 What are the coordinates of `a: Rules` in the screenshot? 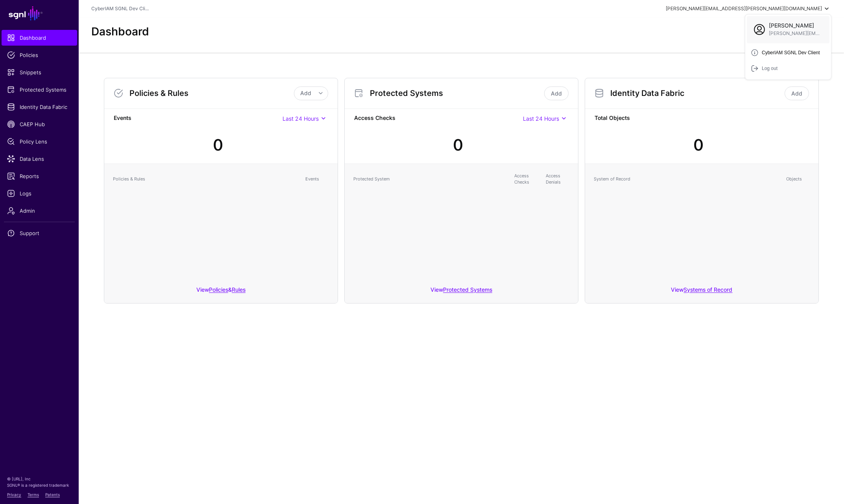 It's located at (238, 289).